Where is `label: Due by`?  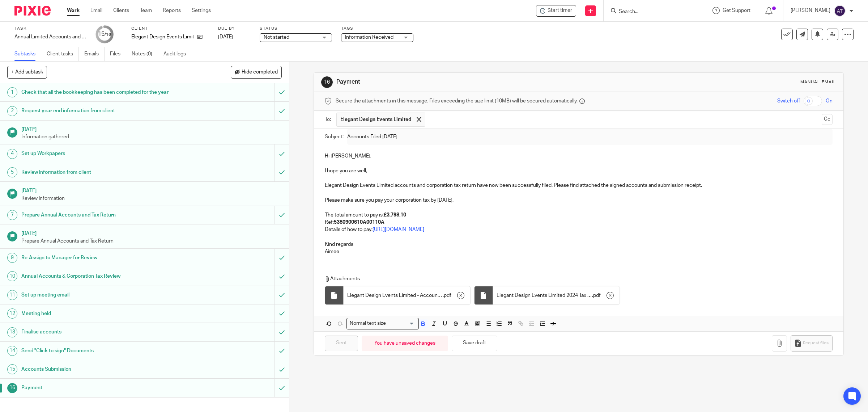
label: Due by is located at coordinates (234, 29).